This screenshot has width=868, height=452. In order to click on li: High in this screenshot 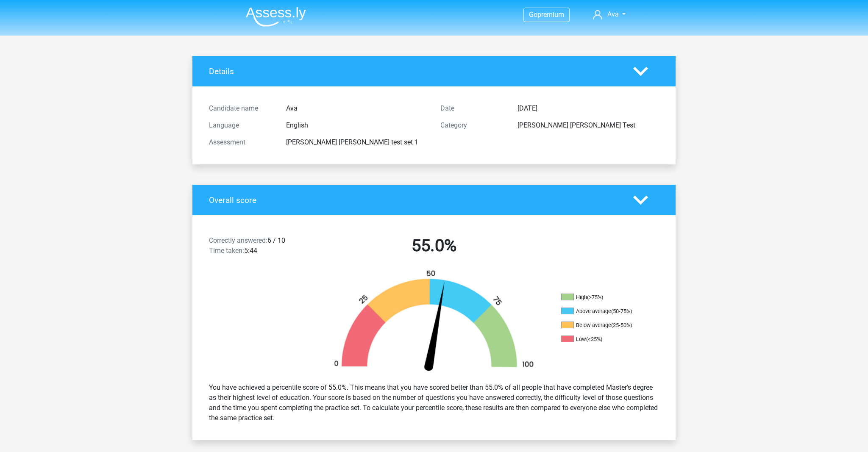, I will do `click(604, 297)`.